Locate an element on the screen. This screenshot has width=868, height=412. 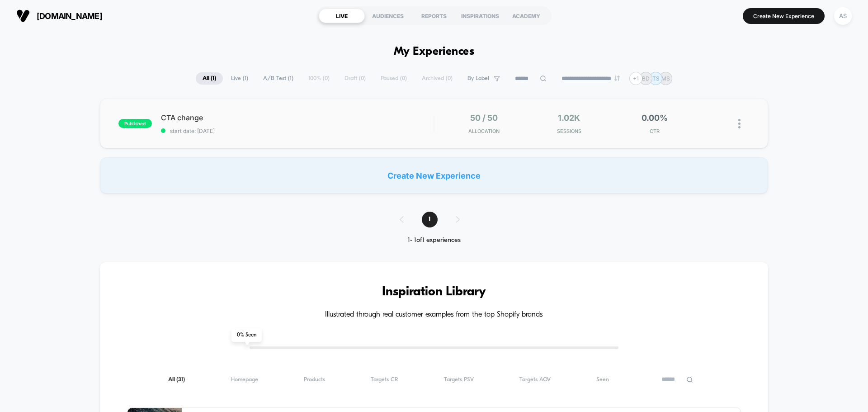
div: ACADEMY is located at coordinates (526, 16).